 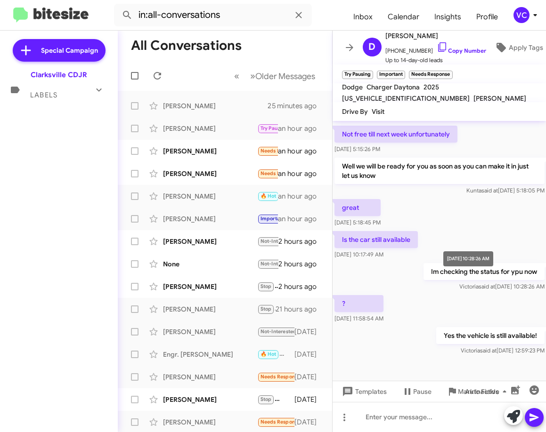 I want to click on input: Search, so click(x=213, y=15).